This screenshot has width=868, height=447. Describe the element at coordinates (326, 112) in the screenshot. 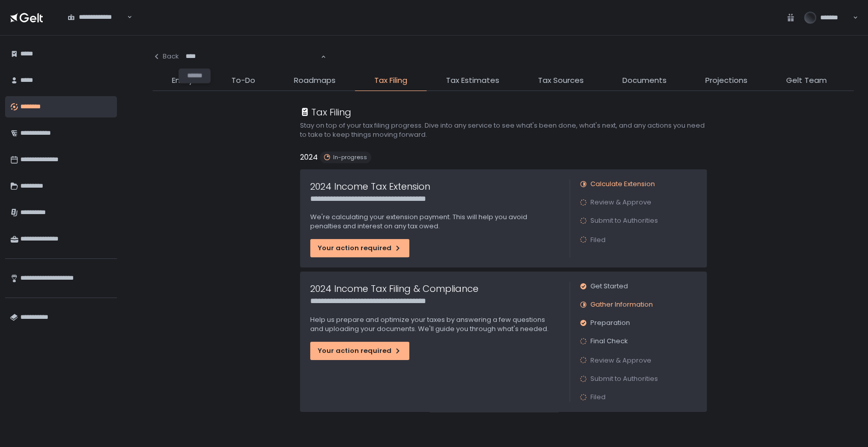

I see `div: Tax Filing` at that location.